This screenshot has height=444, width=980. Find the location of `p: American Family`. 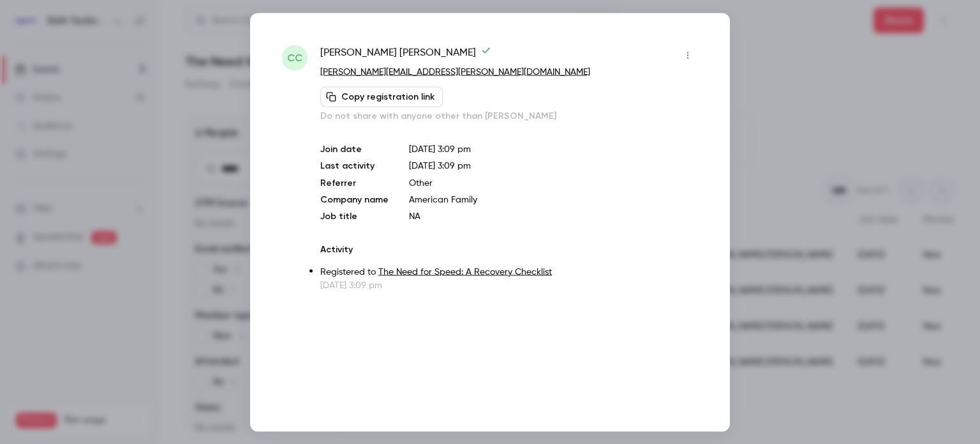

p: American Family is located at coordinates (553, 199).